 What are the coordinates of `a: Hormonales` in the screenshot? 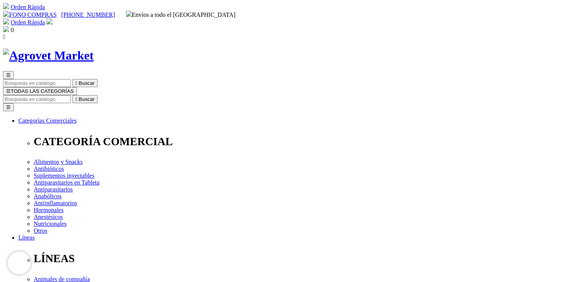 It's located at (49, 210).